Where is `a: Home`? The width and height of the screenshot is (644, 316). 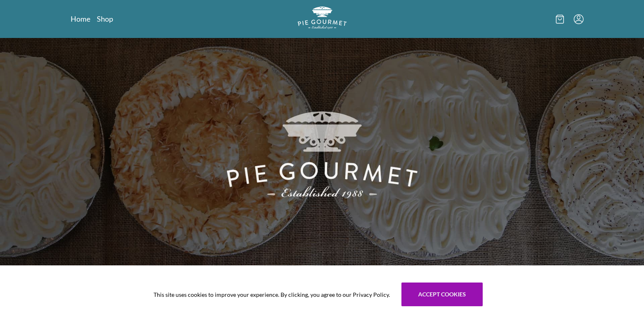 a: Home is located at coordinates (80, 19).